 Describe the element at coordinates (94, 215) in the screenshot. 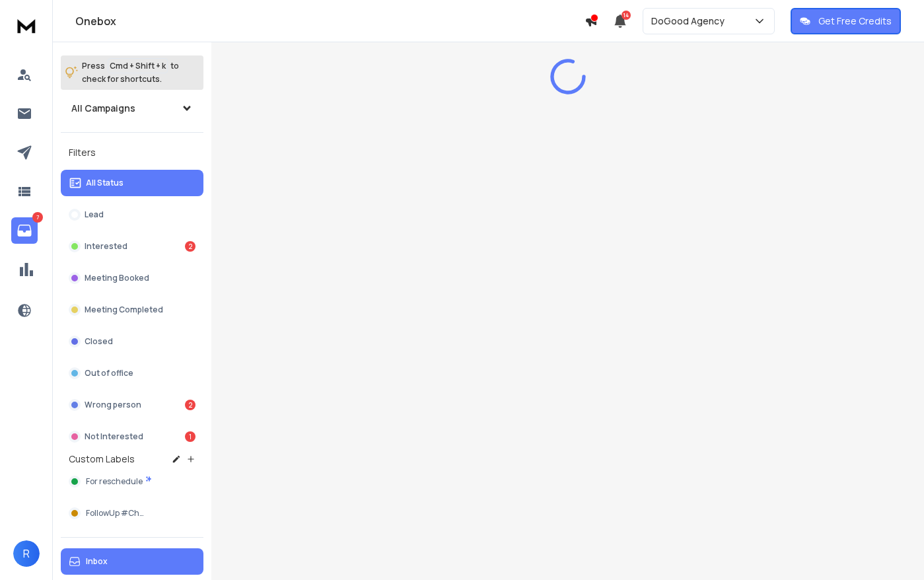

I see `p: Lead` at that location.